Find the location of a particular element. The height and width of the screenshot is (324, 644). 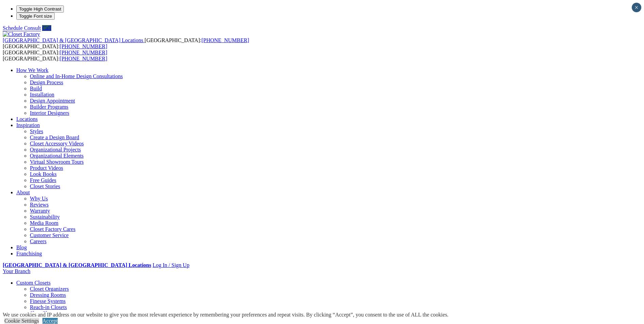

a: Closet Organizers is located at coordinates (49, 288).